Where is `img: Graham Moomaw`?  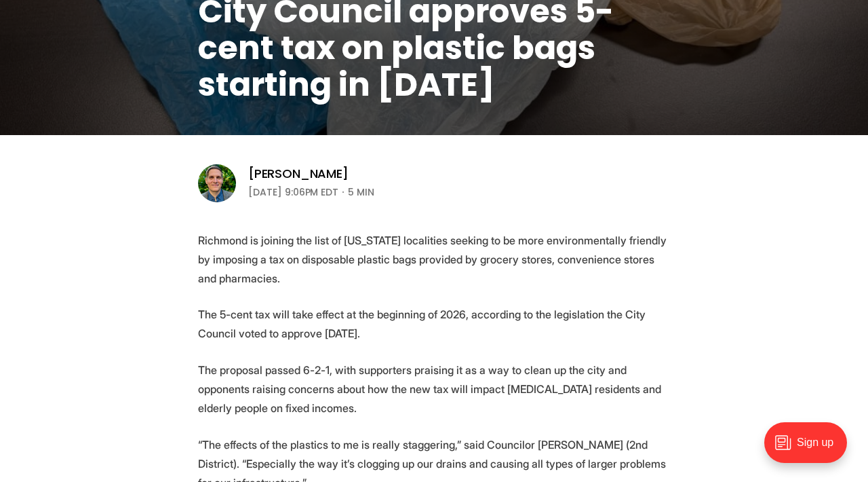
img: Graham Moomaw is located at coordinates (217, 183).